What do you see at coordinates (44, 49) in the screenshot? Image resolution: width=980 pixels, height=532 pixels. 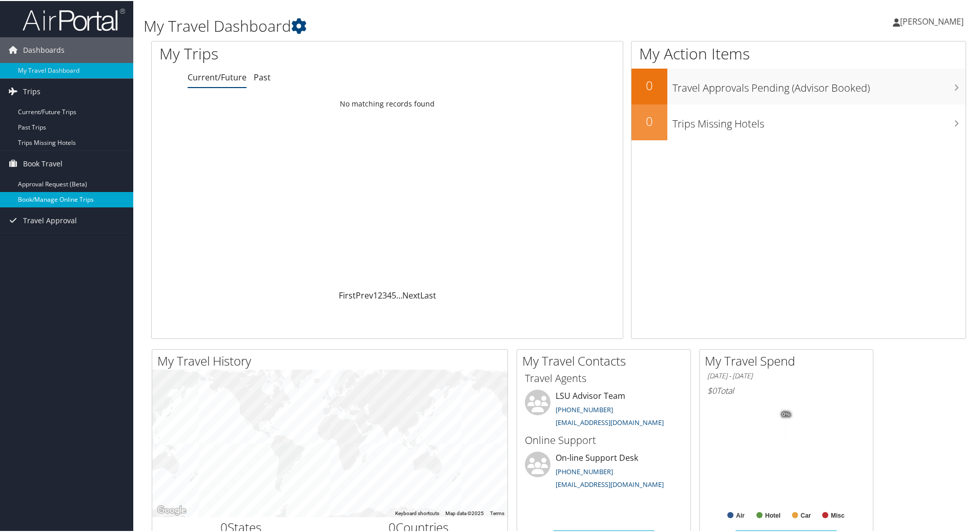 I see `span: Dashboards` at bounding box center [44, 49].